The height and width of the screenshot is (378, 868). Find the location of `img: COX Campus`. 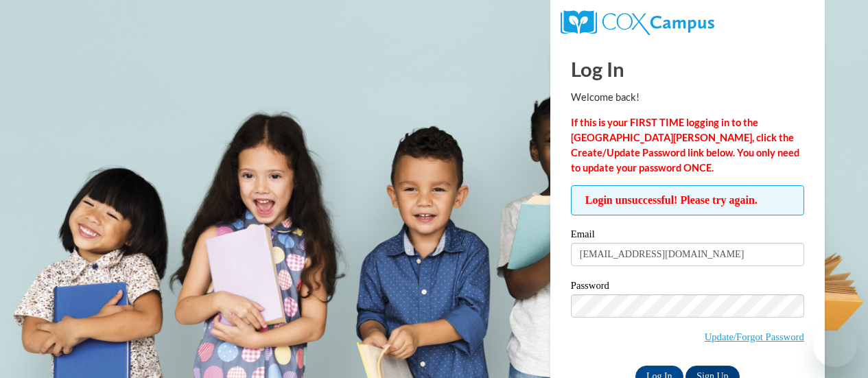

img: COX Campus is located at coordinates (638, 23).